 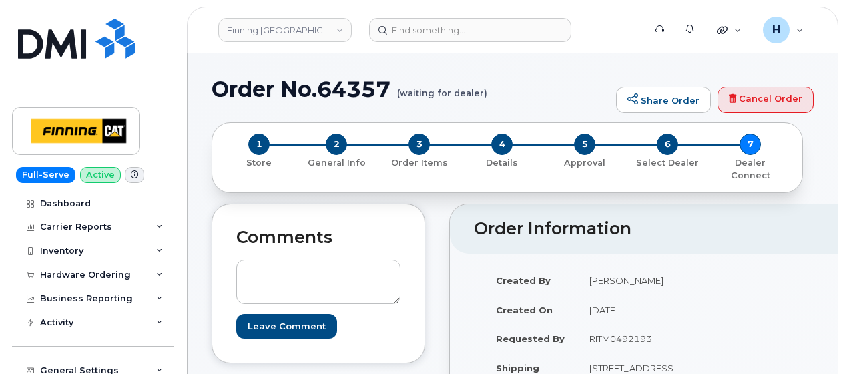 What do you see at coordinates (419, 163) in the screenshot?
I see `p: Order Items` at bounding box center [419, 163].